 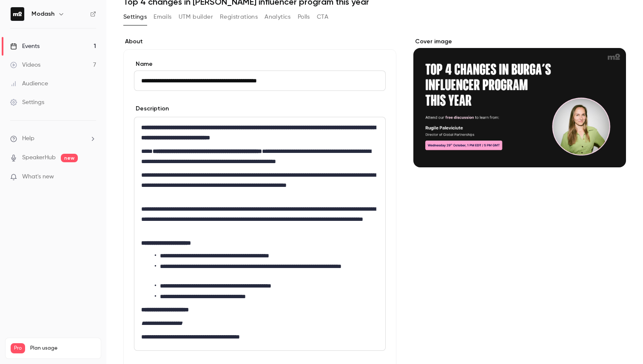 What do you see at coordinates (25, 46) in the screenshot?
I see `div: Events` at bounding box center [25, 46].